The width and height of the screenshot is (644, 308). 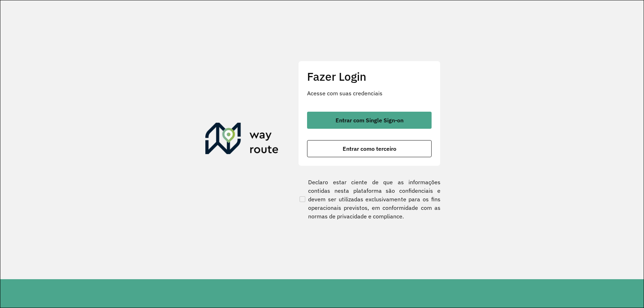 I want to click on img: Roteirizador AmbevTech, so click(x=242, y=140).